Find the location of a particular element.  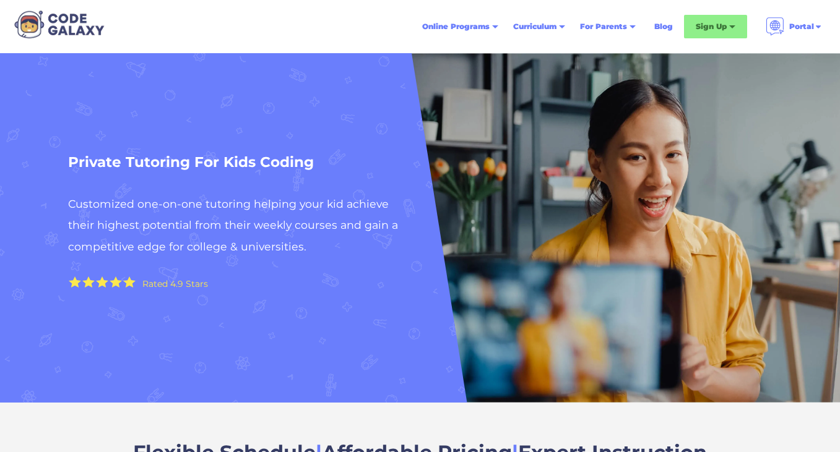

div: Rated 4.9 Stars is located at coordinates (175, 284).